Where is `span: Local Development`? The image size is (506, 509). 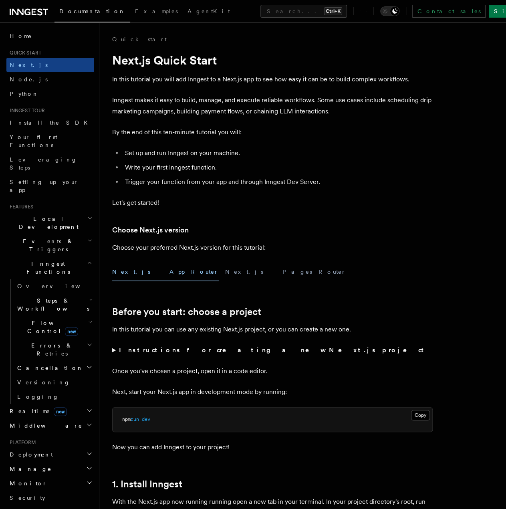 span: Local Development is located at coordinates (47, 223).